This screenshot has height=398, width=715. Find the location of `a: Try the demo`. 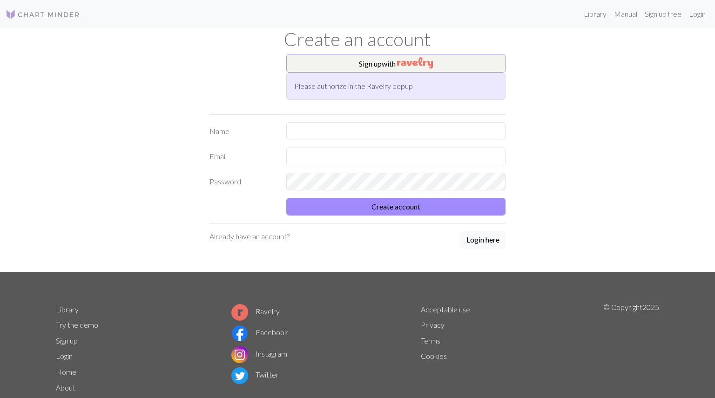

a: Try the demo is located at coordinates (77, 324).